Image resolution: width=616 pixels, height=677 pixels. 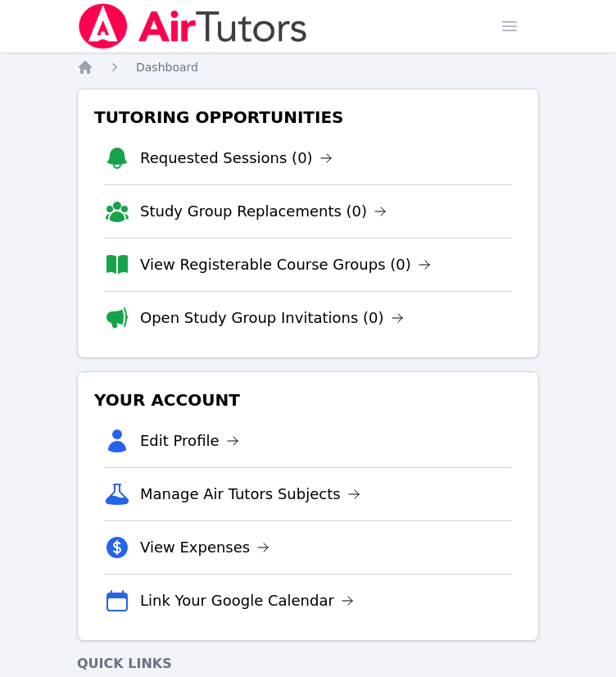 I want to click on h3: Your Account, so click(x=308, y=400).